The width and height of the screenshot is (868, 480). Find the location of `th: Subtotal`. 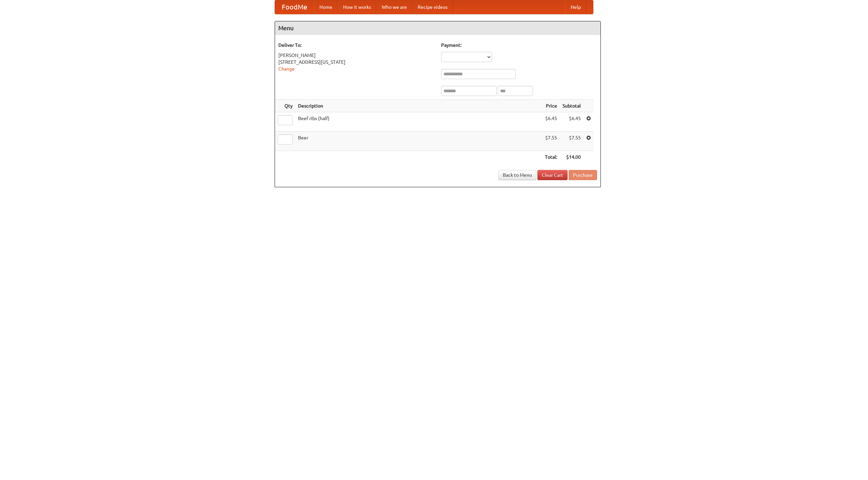

th: Subtotal is located at coordinates (572, 106).